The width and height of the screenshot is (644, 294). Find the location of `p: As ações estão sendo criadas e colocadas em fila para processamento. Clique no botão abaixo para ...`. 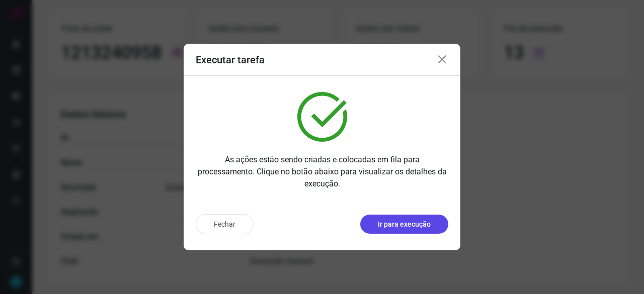

p: As ações estão sendo criadas e colocadas em fila para processamento. Clique no botão abaixo para ... is located at coordinates (322, 172).